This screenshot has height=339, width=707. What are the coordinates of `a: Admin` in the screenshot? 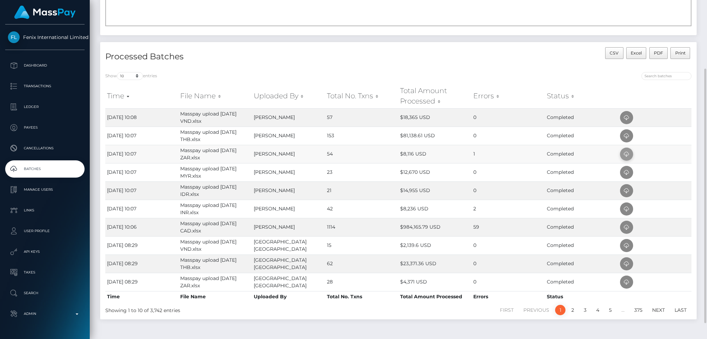 It's located at (45, 314).